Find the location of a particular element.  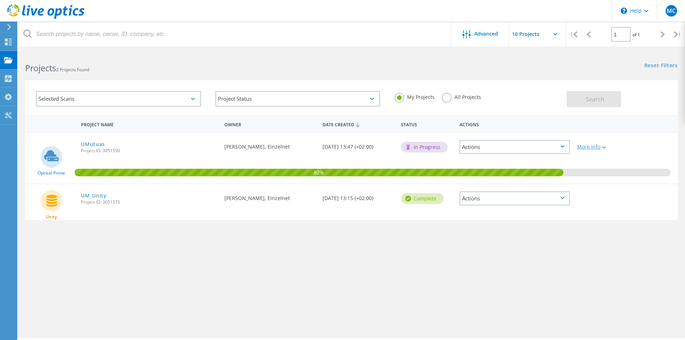

button: Search is located at coordinates (594, 99).